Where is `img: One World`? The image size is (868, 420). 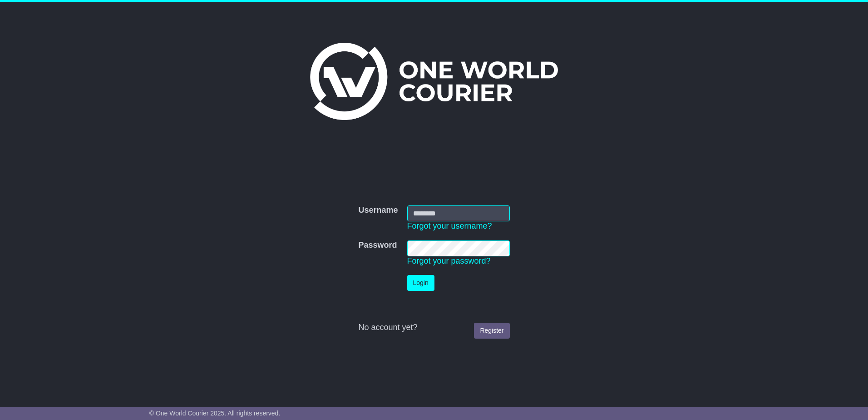
img: One World is located at coordinates (434, 81).